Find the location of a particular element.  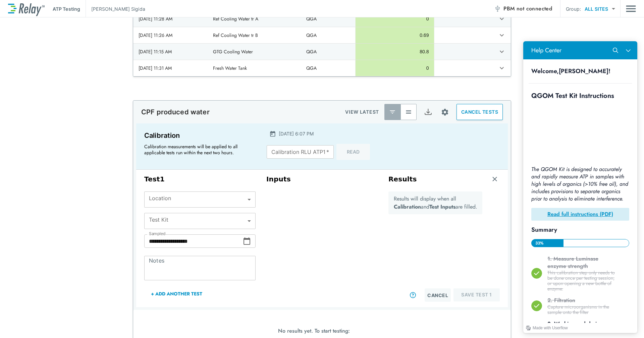

td: Ref Cooling Water tr B is located at coordinates (254, 35).